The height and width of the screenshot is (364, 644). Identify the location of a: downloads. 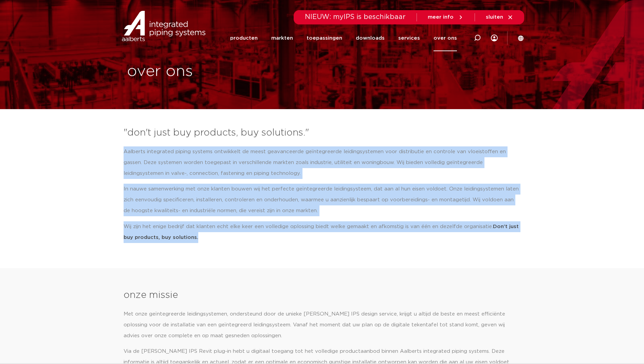
(370, 38).